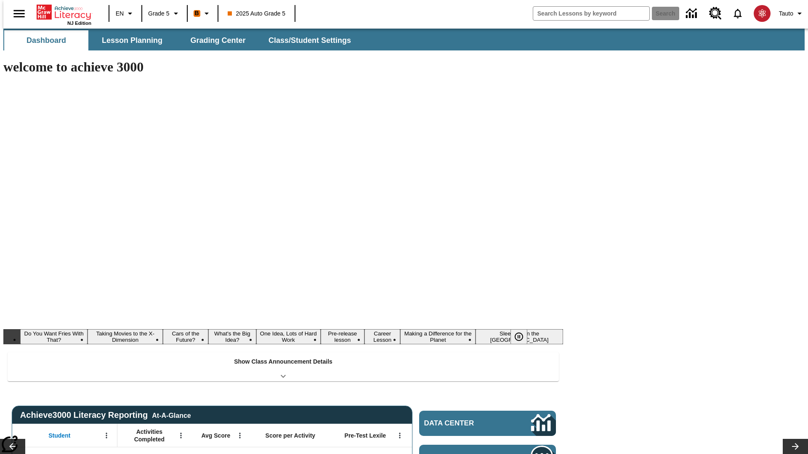 This screenshot has width=808, height=454. I want to click on button: Slide 3 Cars of the Future?, so click(185, 337).